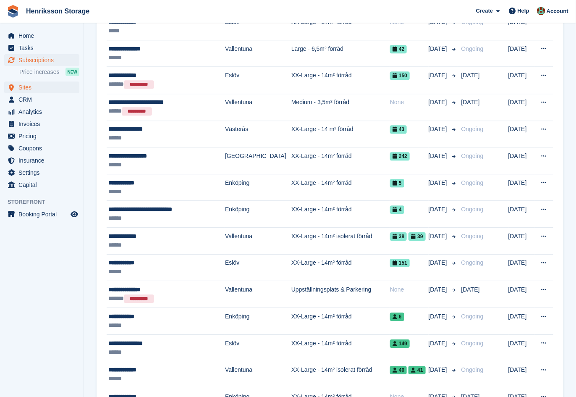 The image size is (576, 397). I want to click on span: Invoices, so click(44, 124).